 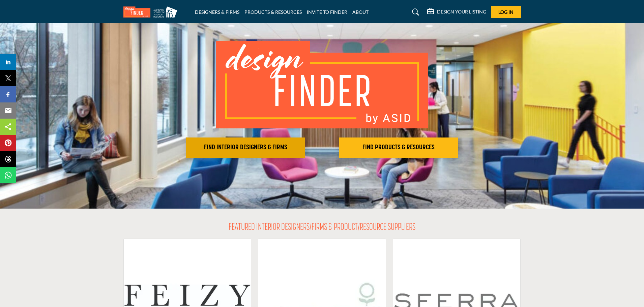 I want to click on img: Site Logo, so click(x=152, y=12).